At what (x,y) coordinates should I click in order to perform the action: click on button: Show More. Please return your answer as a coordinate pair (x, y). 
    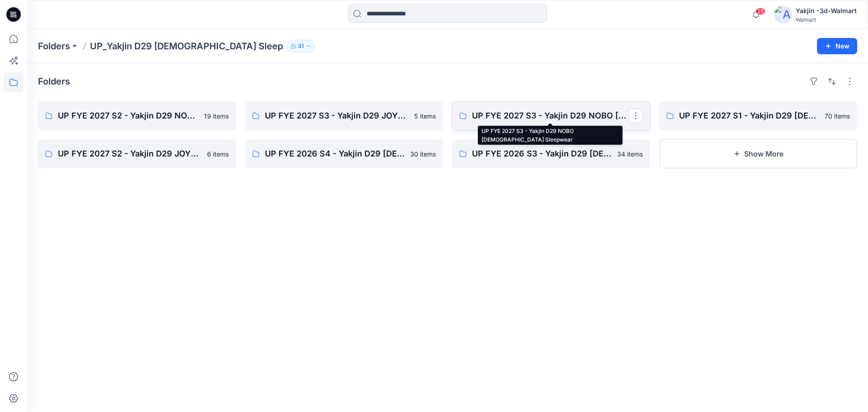
    Looking at the image, I should click on (758, 153).